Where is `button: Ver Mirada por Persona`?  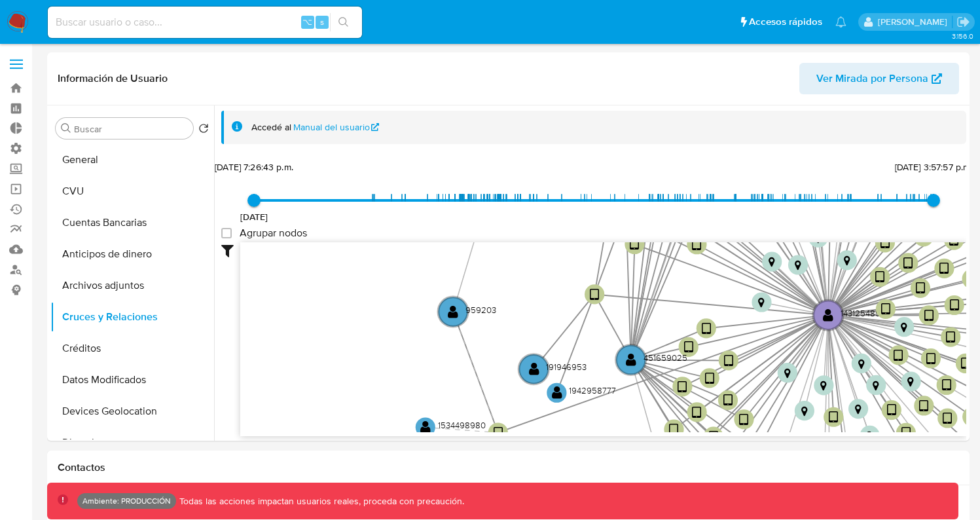
button: Ver Mirada por Persona is located at coordinates (879, 79).